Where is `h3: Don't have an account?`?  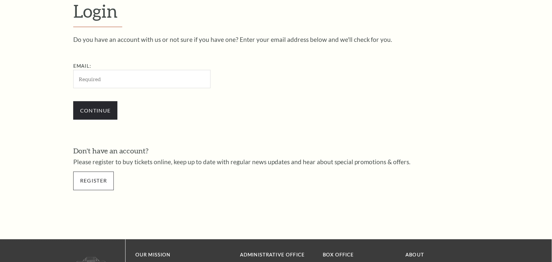 h3: Don't have an account? is located at coordinates (276, 151).